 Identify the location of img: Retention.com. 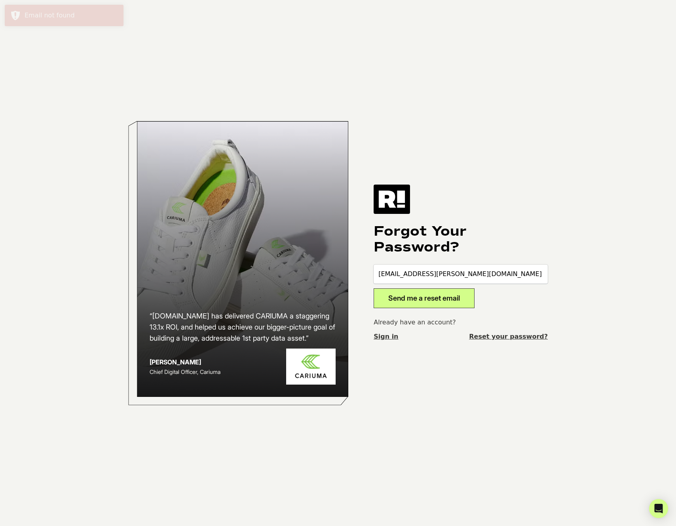
(392, 199).